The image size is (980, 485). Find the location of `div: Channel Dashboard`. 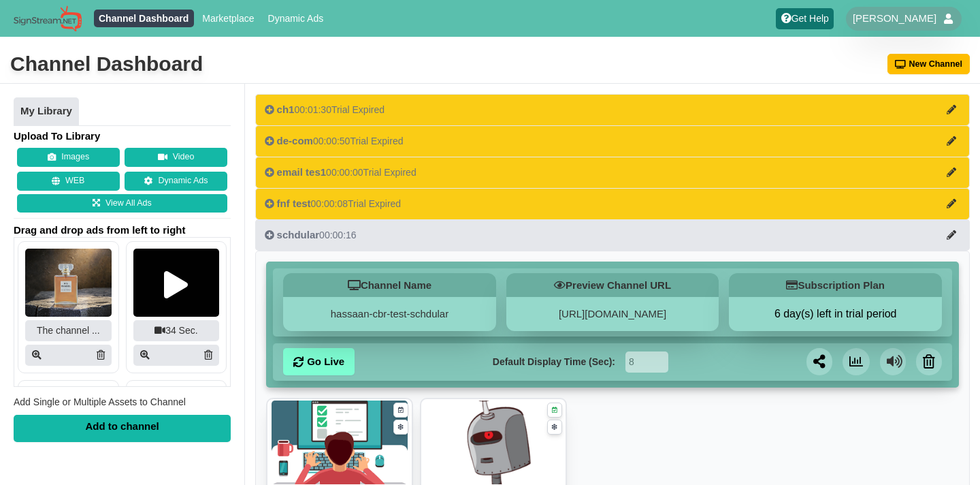

div: Channel Dashboard is located at coordinates (107, 64).